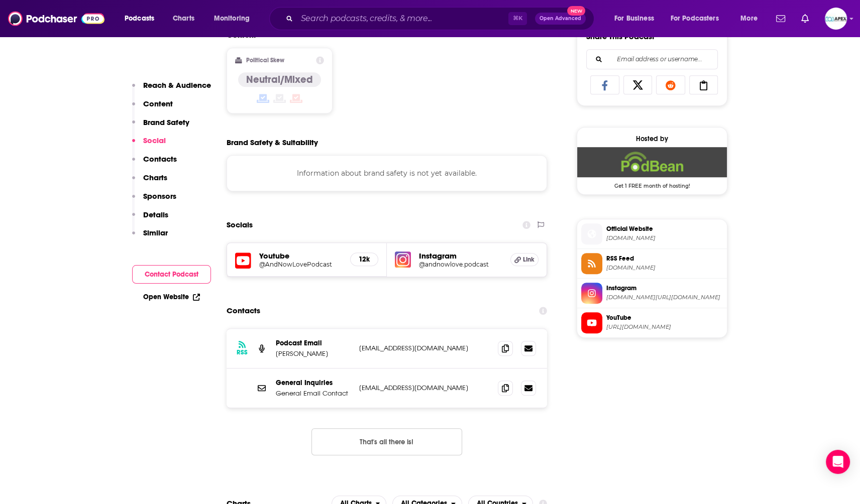 The image size is (860, 504). What do you see at coordinates (749, 19) in the screenshot?
I see `span: More` at bounding box center [749, 19].